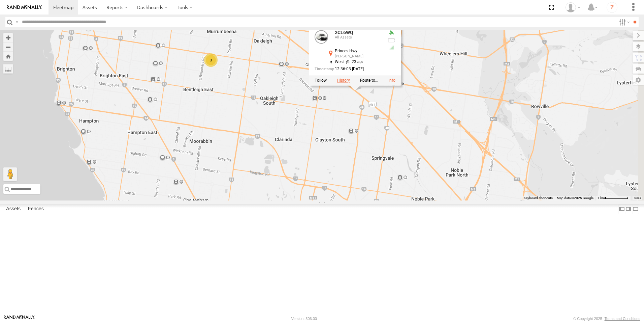 The height and width of the screenshot is (322, 644). I want to click on label: Search Filter Options, so click(623, 22).